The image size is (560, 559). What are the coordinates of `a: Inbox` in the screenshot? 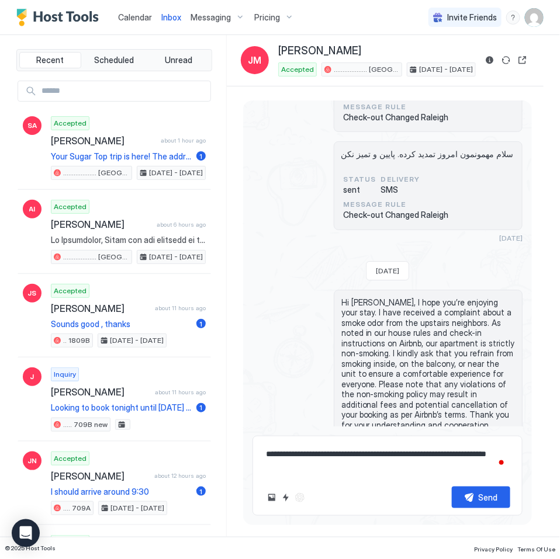 It's located at (171, 17).